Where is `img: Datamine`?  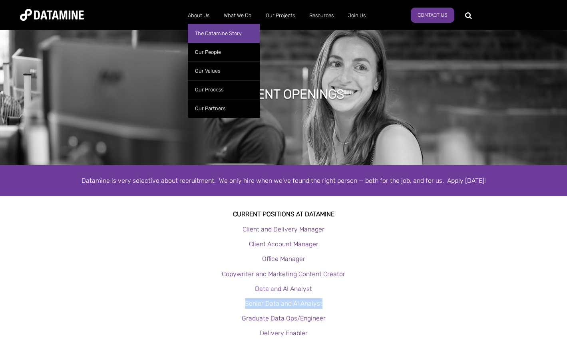
img: Datamine is located at coordinates (52, 15).